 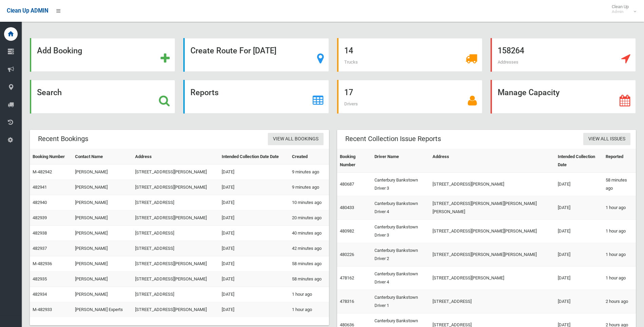 I want to click on strong: Search, so click(x=49, y=93).